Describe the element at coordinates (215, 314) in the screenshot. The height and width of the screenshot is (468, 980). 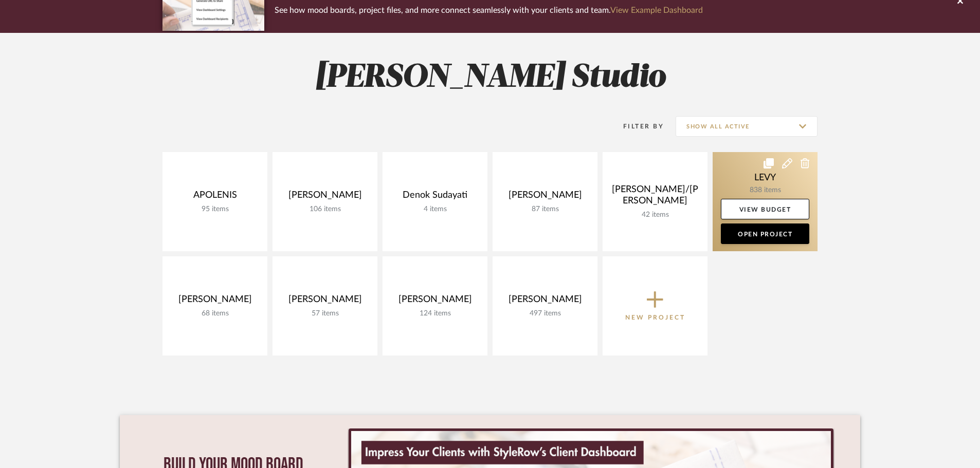
I see `div: 68 items` at that location.